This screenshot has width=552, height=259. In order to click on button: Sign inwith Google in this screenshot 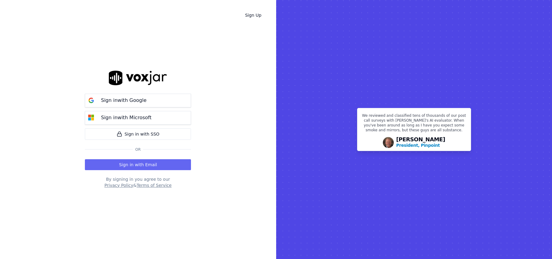, I will do `click(138, 100)`.